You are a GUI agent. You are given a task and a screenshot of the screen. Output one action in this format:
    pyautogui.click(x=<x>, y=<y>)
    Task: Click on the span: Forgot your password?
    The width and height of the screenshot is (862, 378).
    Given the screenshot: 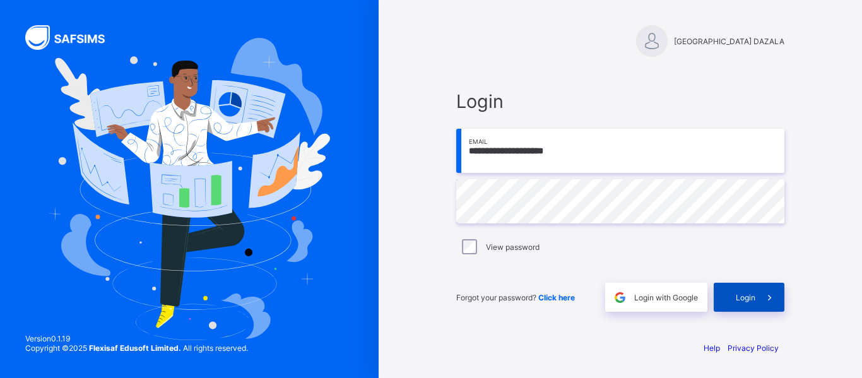 What is the action you would take?
    pyautogui.click(x=516, y=297)
    